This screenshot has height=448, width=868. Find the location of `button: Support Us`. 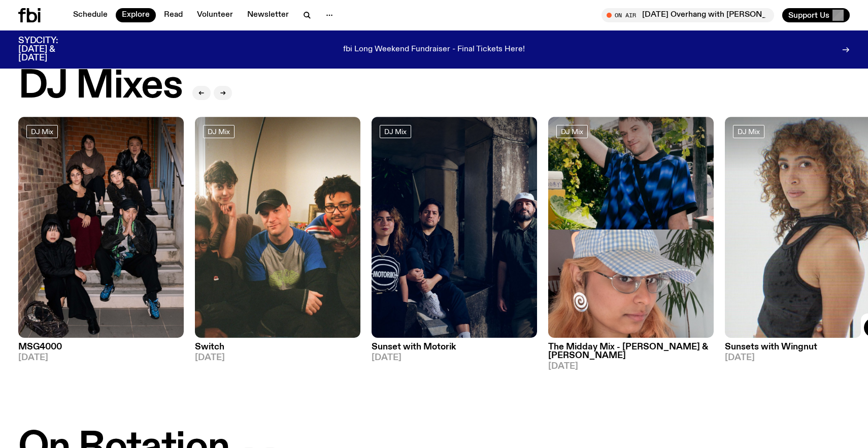

button: Support Us is located at coordinates (816, 15).